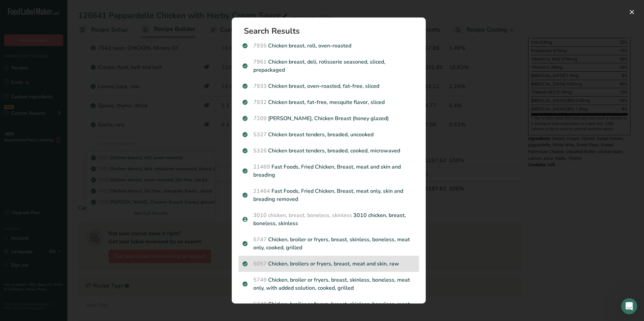  What do you see at coordinates (329, 66) in the screenshot?
I see `p: Chicken breast, deli, rotisserie seasoned, sliced, prepackaged` at bounding box center [329, 66].